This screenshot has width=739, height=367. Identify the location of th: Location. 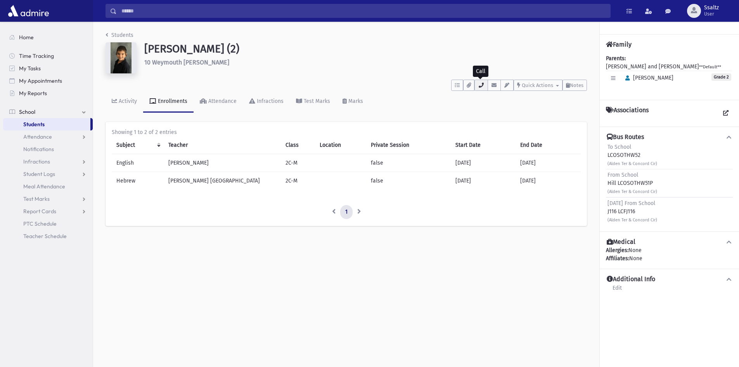
(341, 145).